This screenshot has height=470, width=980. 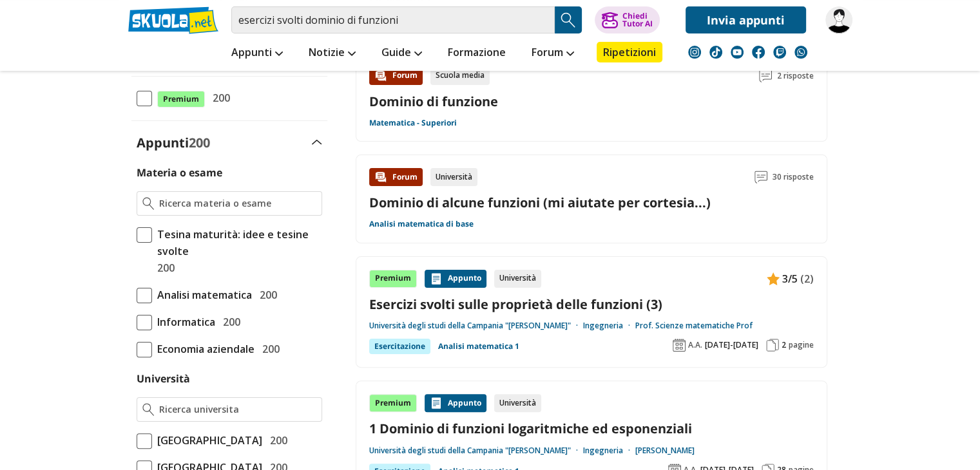 What do you see at coordinates (716, 52) in the screenshot?
I see `img: tiktok` at bounding box center [716, 52].